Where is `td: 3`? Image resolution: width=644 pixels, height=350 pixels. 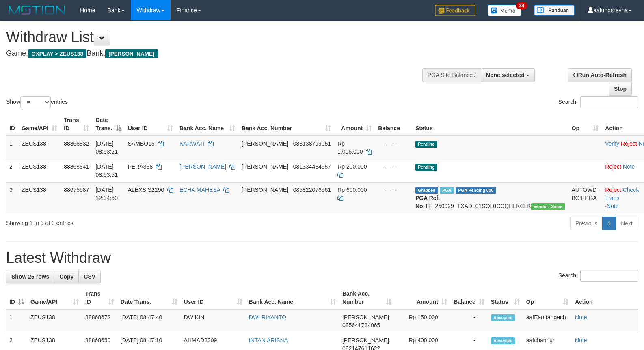 td: 3 is located at coordinates (12, 198).